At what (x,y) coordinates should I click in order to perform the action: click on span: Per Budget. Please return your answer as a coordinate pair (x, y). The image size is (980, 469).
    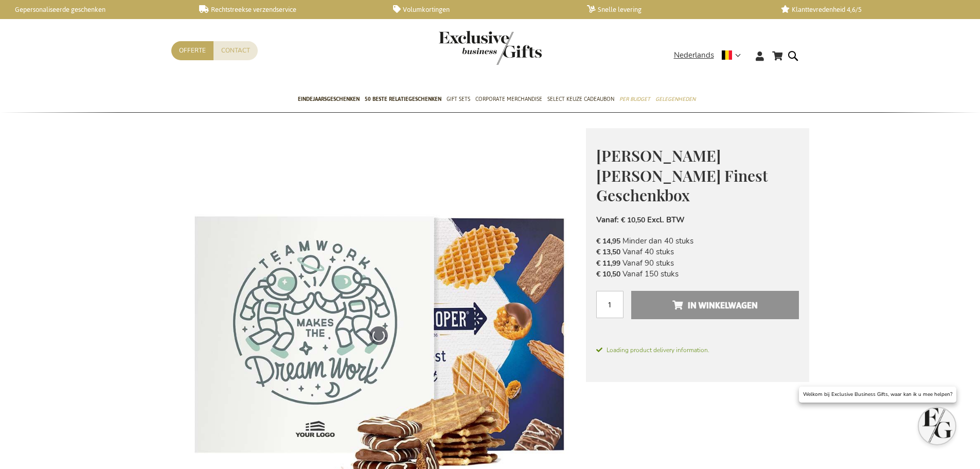
    Looking at the image, I should click on (634, 99).